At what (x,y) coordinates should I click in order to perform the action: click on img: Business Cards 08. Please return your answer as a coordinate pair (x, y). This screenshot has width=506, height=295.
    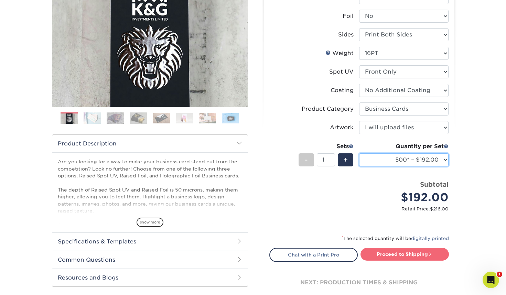
    Looking at the image, I should click on (230, 118).